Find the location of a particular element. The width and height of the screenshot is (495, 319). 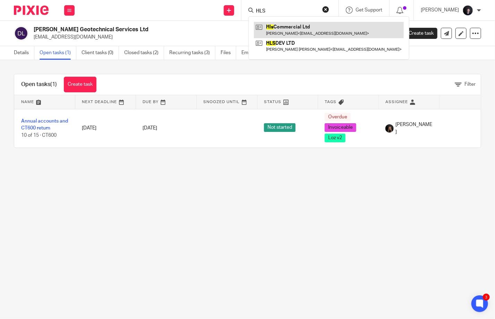

span: Overdue is located at coordinates (338, 117).